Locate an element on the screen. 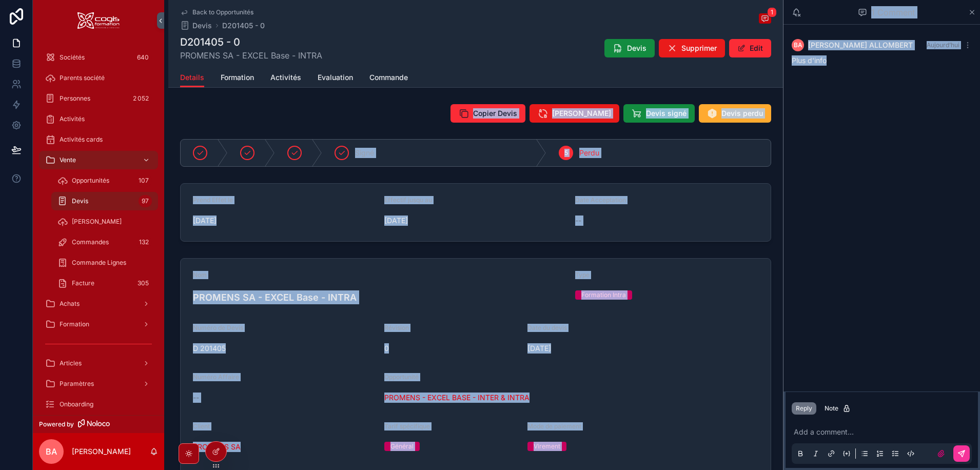  span: Personnes is located at coordinates (75, 98).